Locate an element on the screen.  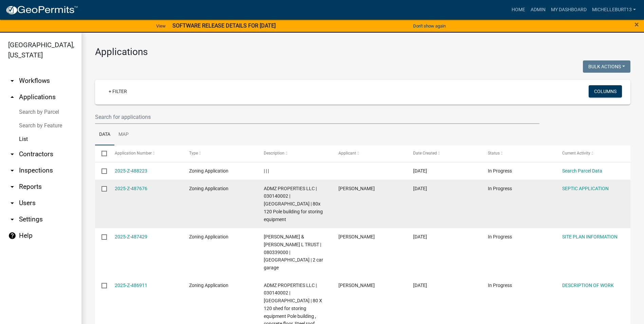
a: 2025-Z-486911 is located at coordinates (131, 285).